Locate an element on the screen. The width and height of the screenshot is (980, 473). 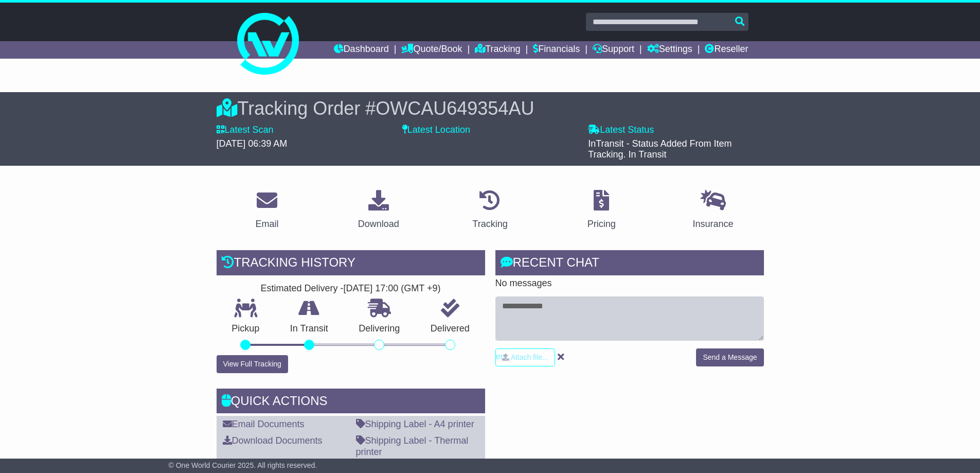
a: Insurance is located at coordinates (713, 211).